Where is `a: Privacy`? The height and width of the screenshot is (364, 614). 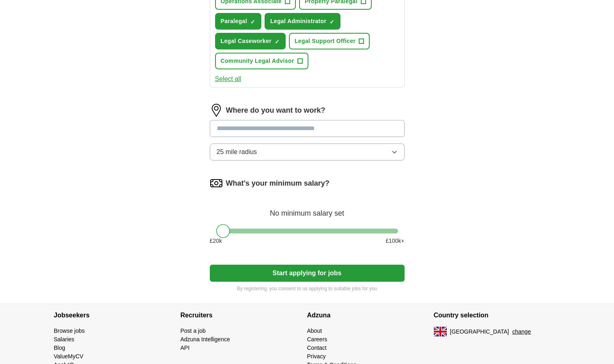
a: Privacy is located at coordinates (316, 356).